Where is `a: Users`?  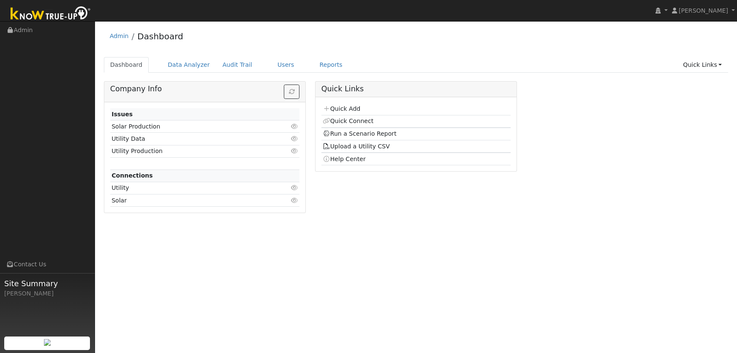 a: Users is located at coordinates (286, 65).